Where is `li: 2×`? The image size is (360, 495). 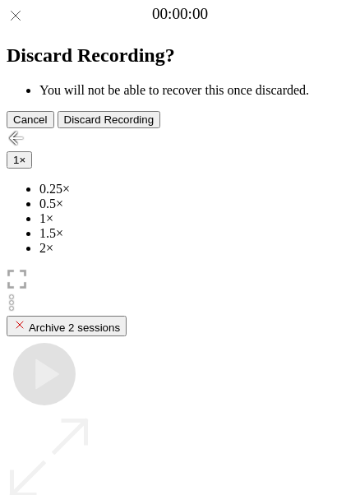 li: 2× is located at coordinates (197, 248).